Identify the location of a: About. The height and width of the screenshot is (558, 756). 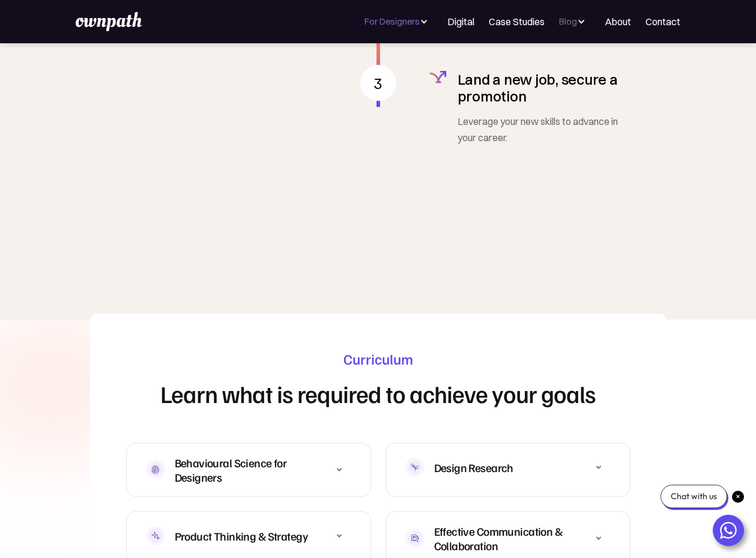
(617, 22).